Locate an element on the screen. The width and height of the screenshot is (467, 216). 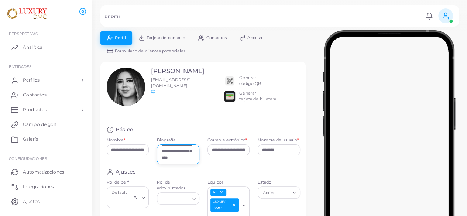
font: Biografía is located at coordinates (166, 140).